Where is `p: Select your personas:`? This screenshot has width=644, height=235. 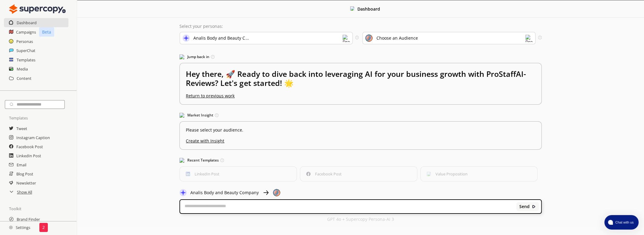
p: Select your personas: is located at coordinates (360, 27).